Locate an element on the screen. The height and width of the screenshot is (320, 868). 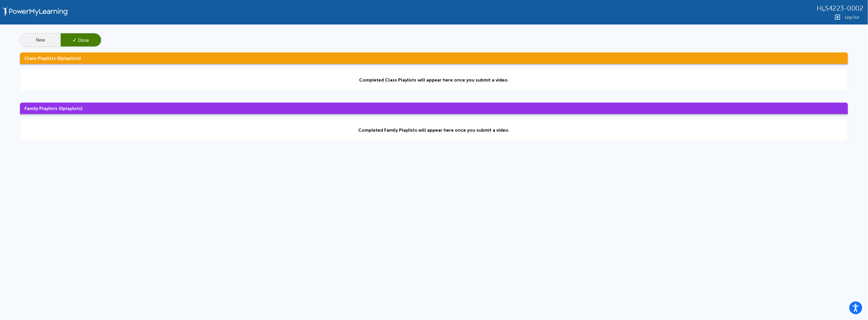
button: ✓Done is located at coordinates (81, 40).